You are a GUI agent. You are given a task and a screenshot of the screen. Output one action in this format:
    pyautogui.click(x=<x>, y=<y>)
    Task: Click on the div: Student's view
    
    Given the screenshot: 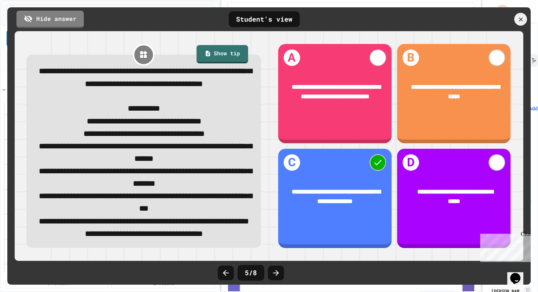 What is the action you would take?
    pyautogui.click(x=264, y=19)
    